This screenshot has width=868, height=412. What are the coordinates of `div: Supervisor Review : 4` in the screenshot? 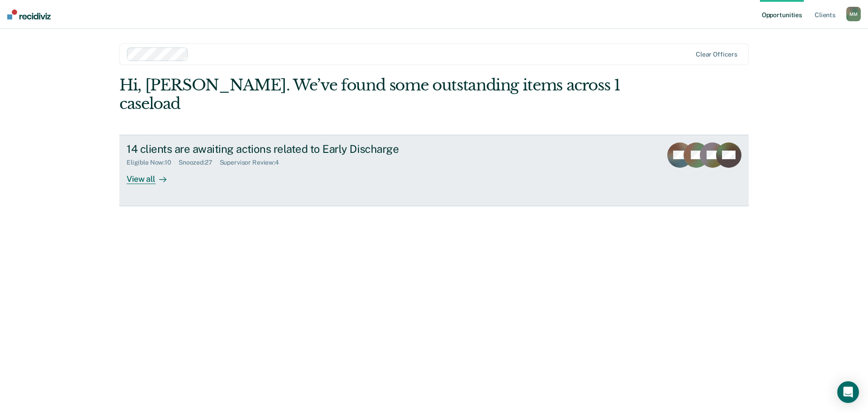 It's located at (253, 162).